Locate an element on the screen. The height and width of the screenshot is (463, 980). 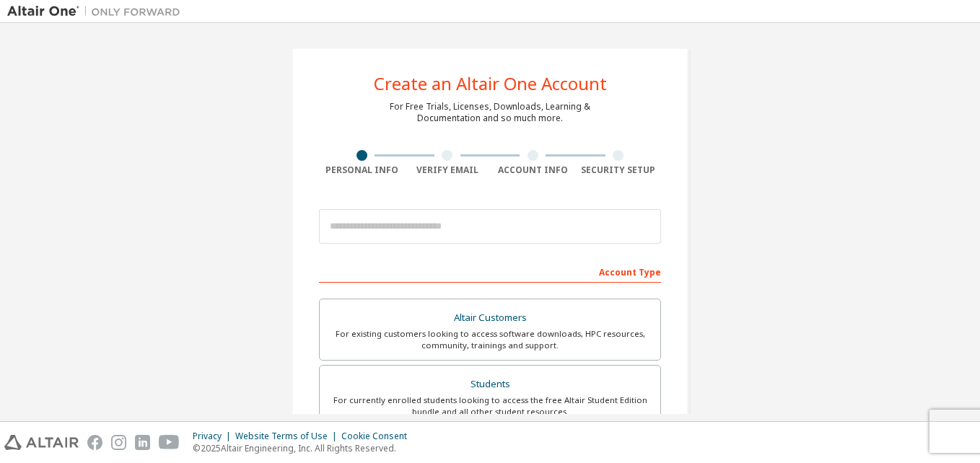
div: Personal Info is located at coordinates (361, 170).